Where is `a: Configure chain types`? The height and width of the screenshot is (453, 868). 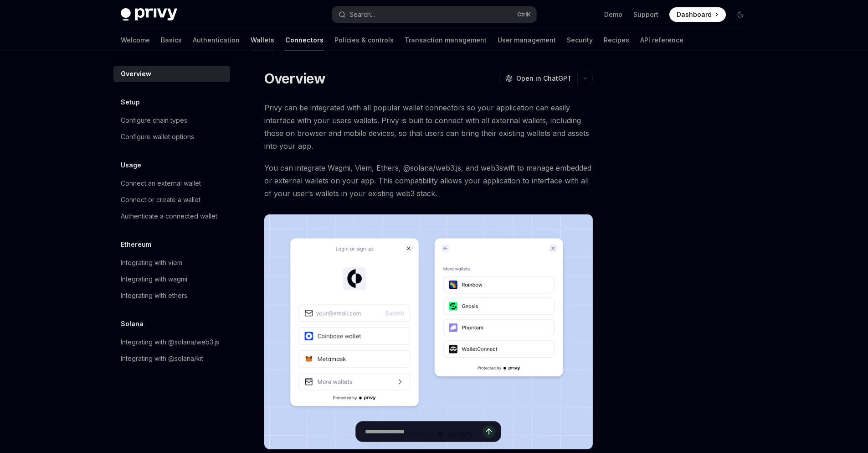 a: Configure chain types is located at coordinates (172, 121).